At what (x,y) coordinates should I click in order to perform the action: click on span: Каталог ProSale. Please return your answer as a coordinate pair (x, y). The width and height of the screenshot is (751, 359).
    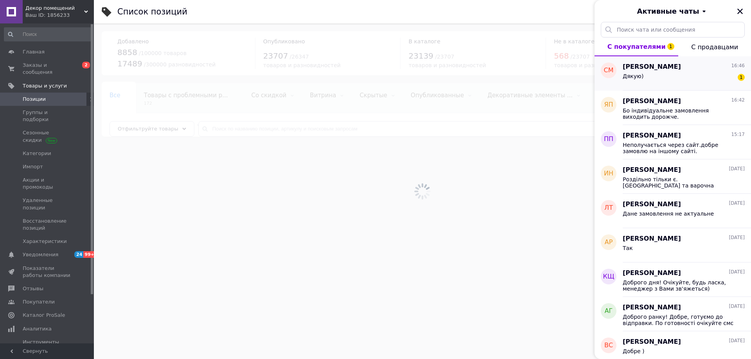
    Looking at the image, I should click on (44, 315).